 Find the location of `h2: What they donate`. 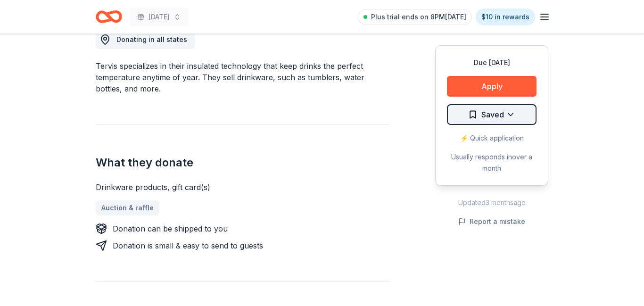

h2: What they donate is located at coordinates (243, 163).